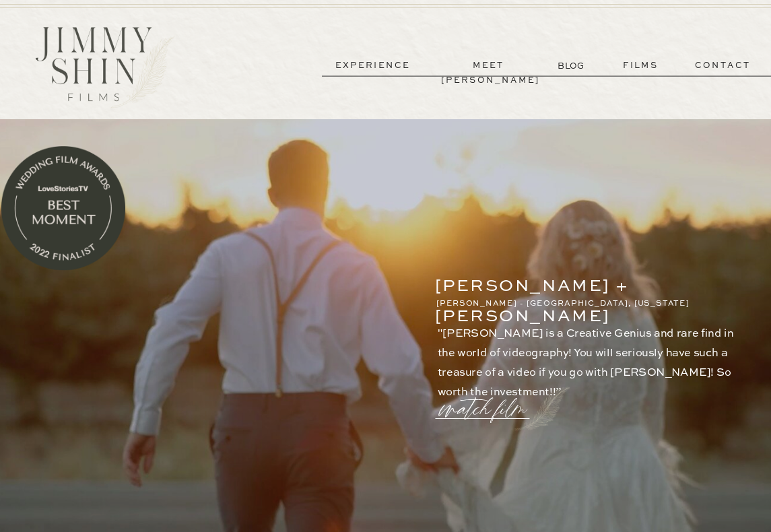 The width and height of the screenshot is (771, 532). What do you see at coordinates (641, 66) in the screenshot?
I see `a: films` at bounding box center [641, 66].